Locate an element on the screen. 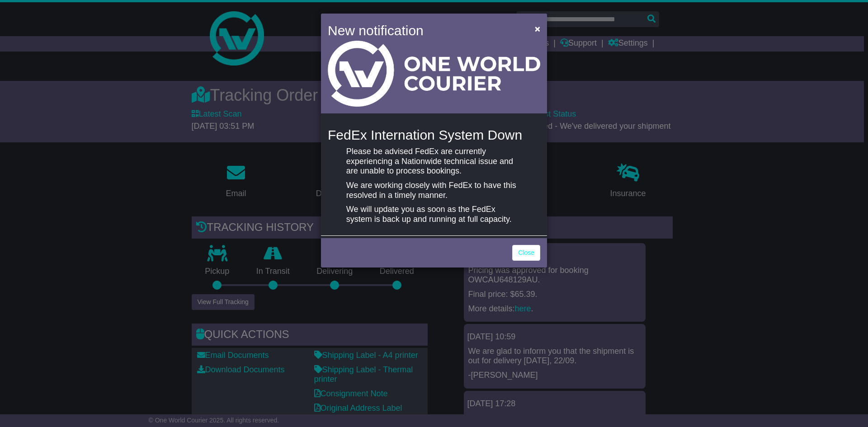  h4: FedEx Internation System Down is located at coordinates (434, 135).